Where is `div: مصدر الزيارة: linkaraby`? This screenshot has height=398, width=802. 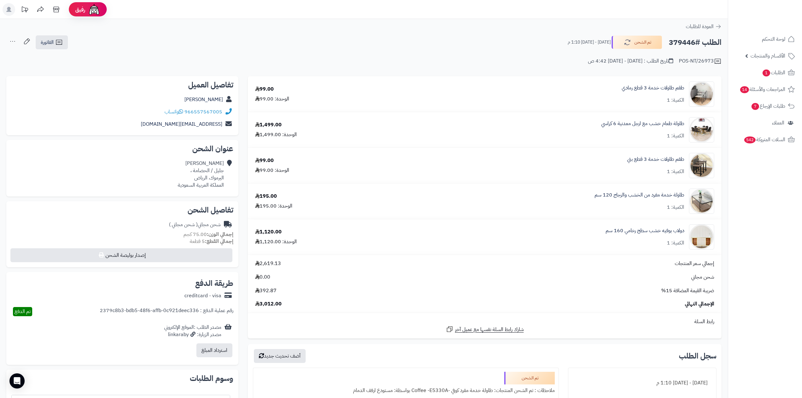
div: مصدر الزيارة: linkaraby is located at coordinates (193, 334).